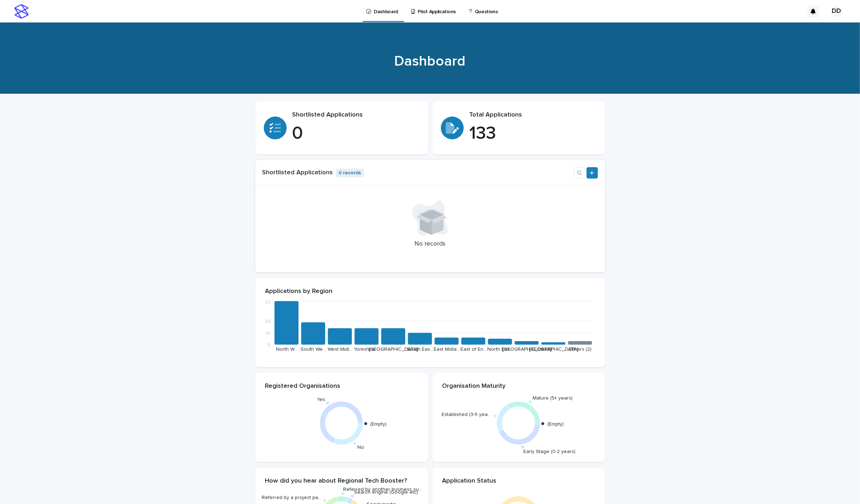 The height and width of the screenshot is (504, 860). What do you see at coordinates (356, 115) in the screenshot?
I see `p: Shortlisted Applications` at bounding box center [356, 115].